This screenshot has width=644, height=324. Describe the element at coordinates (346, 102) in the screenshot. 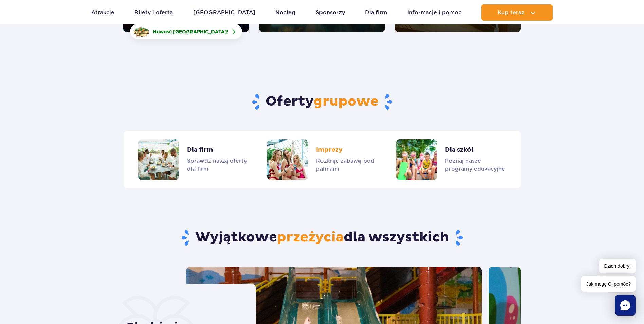

I see `span: grupowe` at that location.